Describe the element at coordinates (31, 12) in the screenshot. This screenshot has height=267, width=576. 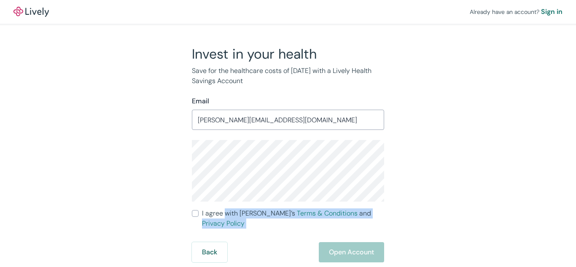
I see `img: Lively` at that location.